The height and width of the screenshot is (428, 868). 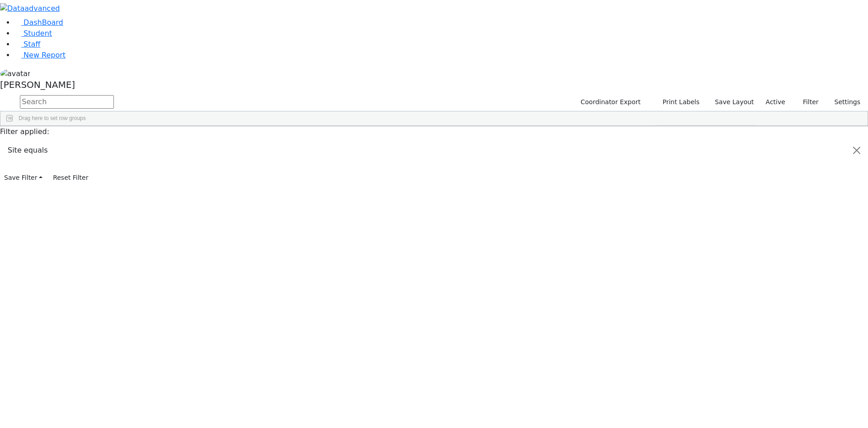 I want to click on a: Staff, so click(x=27, y=44).